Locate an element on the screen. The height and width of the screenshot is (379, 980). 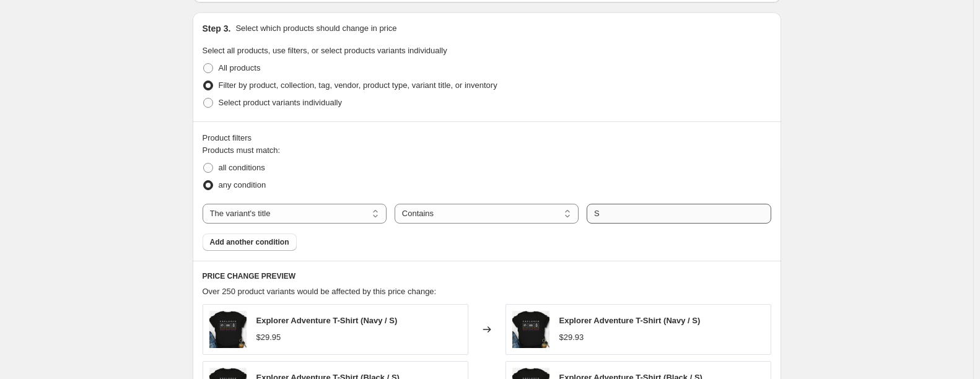
span: Add another condition is located at coordinates (250, 242).